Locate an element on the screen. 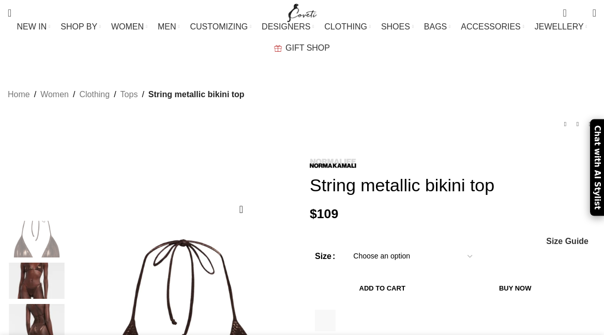  a: DESIGNERS is located at coordinates (288, 27).